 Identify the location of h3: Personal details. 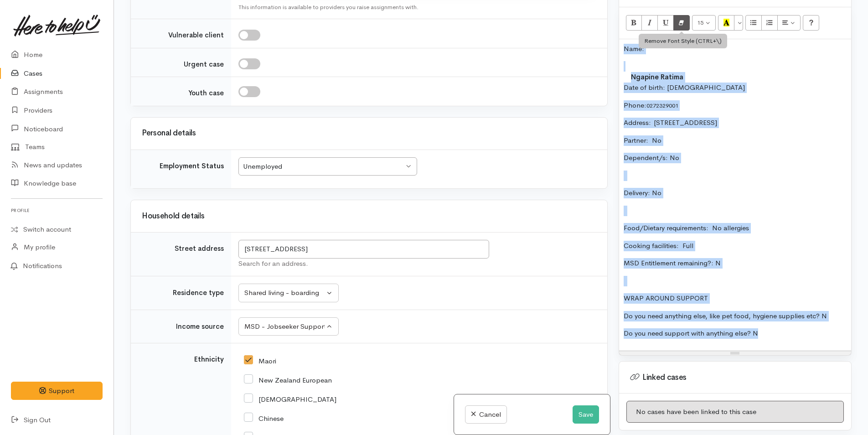
(369, 133).